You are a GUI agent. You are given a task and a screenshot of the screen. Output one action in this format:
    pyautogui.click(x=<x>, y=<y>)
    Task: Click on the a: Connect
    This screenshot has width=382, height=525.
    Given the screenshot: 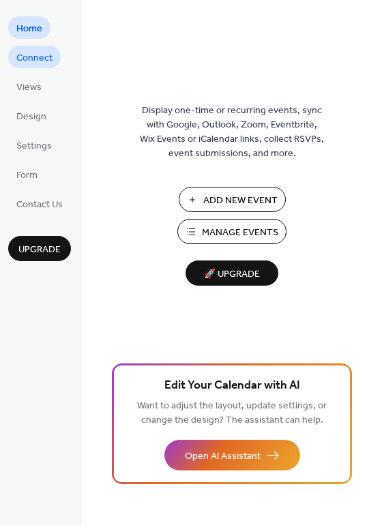 What is the action you would take?
    pyautogui.click(x=34, y=57)
    